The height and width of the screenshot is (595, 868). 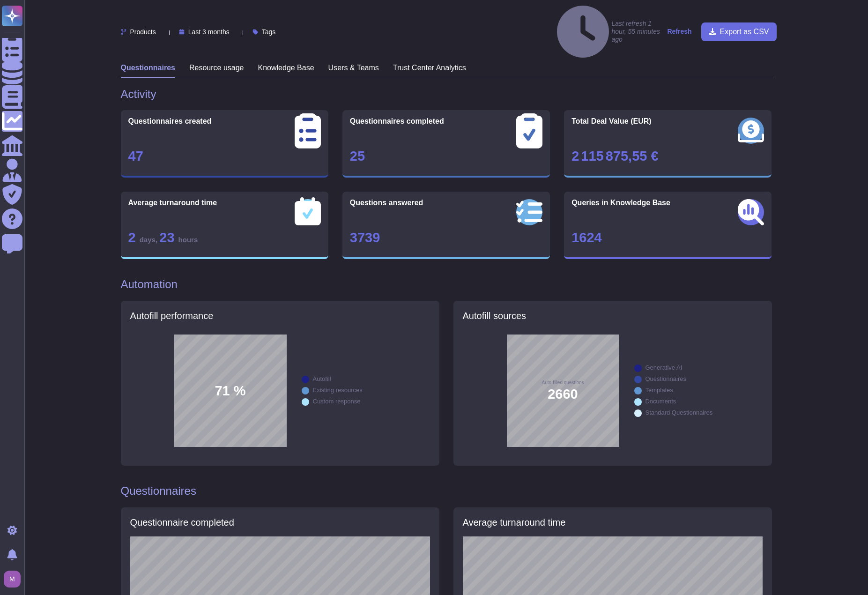 What do you see at coordinates (150, 240) in the screenshot?
I see `span: days ,` at bounding box center [150, 240].